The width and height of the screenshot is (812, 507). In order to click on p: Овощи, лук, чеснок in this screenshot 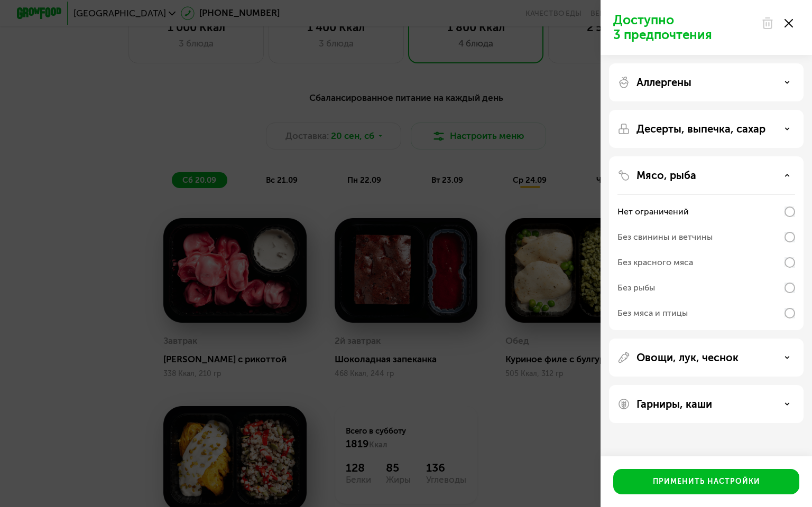, I will do `click(687, 358)`.